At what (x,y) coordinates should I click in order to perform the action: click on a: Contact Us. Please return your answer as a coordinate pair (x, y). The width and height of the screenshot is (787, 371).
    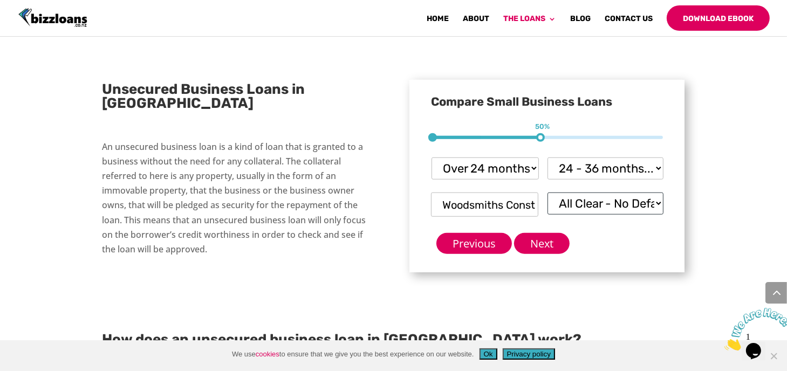
    Looking at the image, I should click on (628, 23).